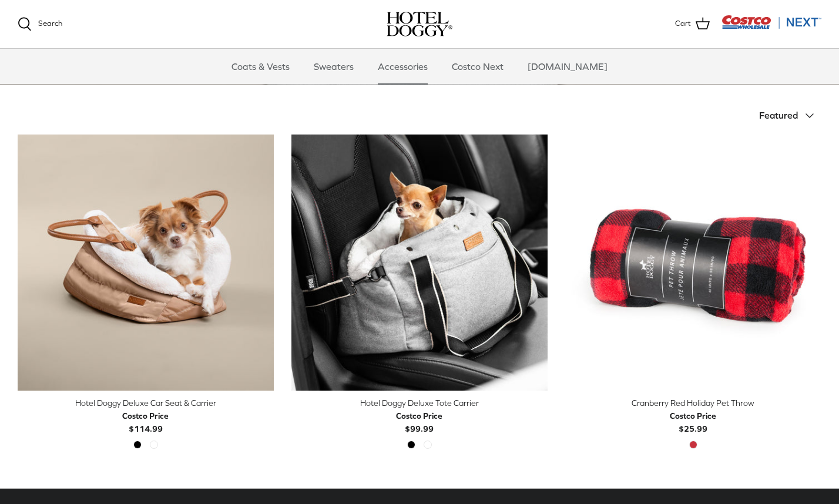  Describe the element at coordinates (771, 26) in the screenshot. I see `a: Visit Costco Next` at that location.